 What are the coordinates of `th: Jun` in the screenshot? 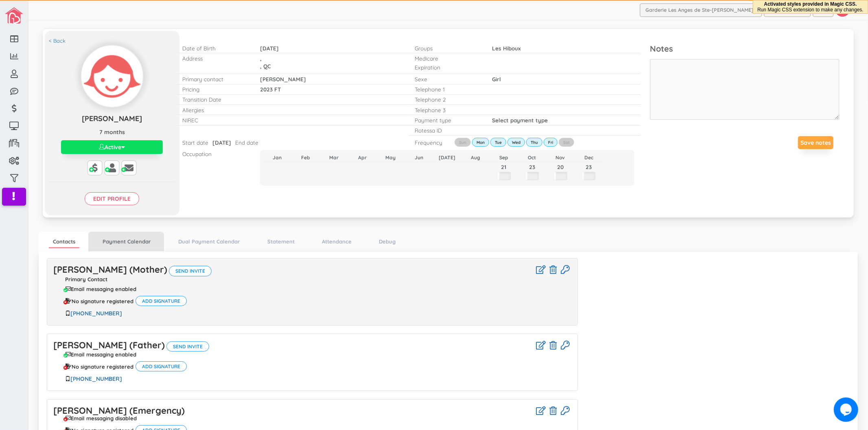 It's located at (419, 158).